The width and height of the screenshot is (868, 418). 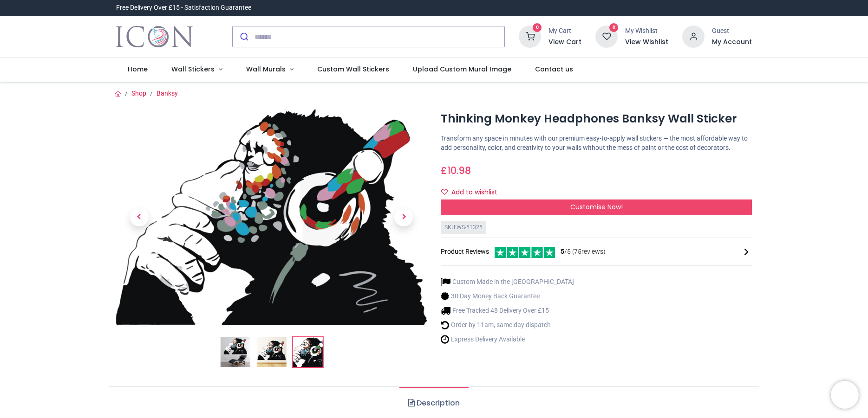 What do you see at coordinates (154, 37) in the screenshot?
I see `a: Logo of Icon Wall Stickers` at bounding box center [154, 37].